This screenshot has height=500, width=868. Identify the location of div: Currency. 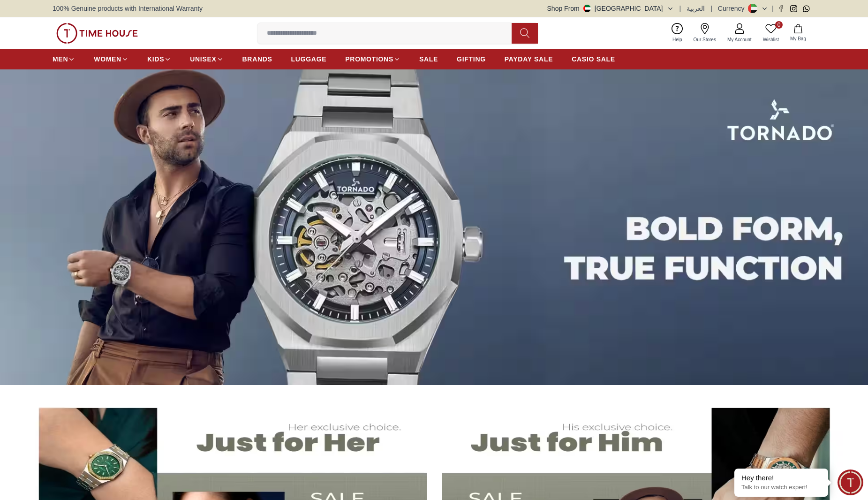
(733, 8).